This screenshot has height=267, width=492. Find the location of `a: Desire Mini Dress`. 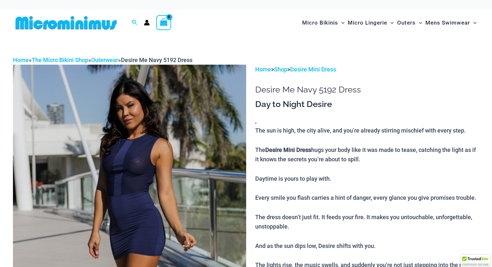

a: Desire Mini Dress is located at coordinates (313, 69).